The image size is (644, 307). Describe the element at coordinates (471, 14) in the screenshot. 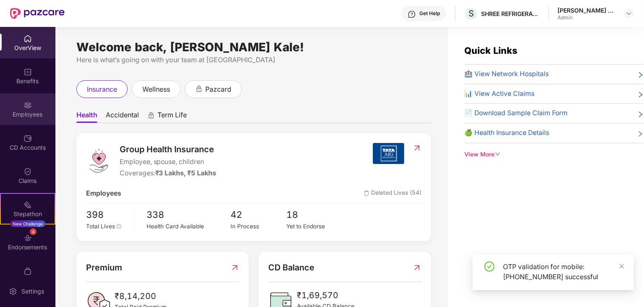

I see `span: S` at that location.